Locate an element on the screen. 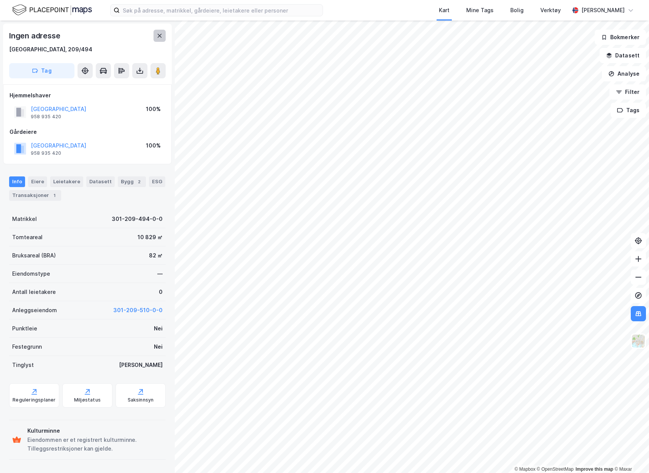 The image size is (649, 473). div: Anleggseiendom is located at coordinates (35, 310).